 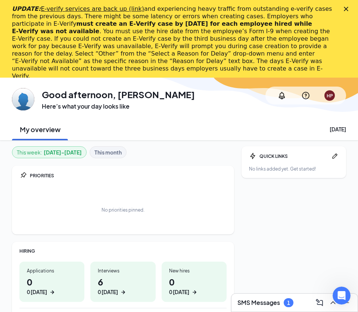 What do you see at coordinates (123, 251) in the screenshot?
I see `div: HIRING` at bounding box center [123, 251].